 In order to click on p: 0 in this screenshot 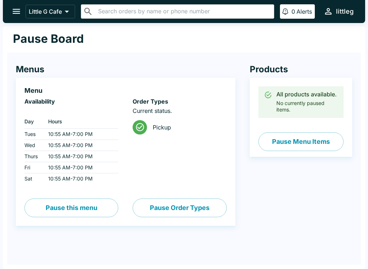, I will do `click(293, 11)`.